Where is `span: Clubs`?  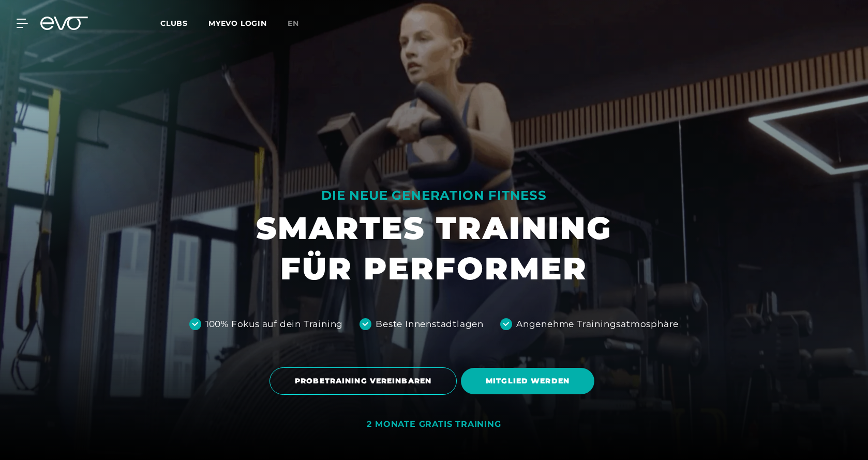
span: Clubs is located at coordinates (174, 23).